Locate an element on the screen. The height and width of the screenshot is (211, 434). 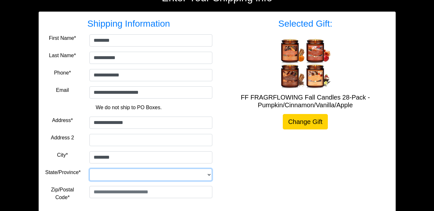
h3: Shipping Information is located at coordinates (129, 24).